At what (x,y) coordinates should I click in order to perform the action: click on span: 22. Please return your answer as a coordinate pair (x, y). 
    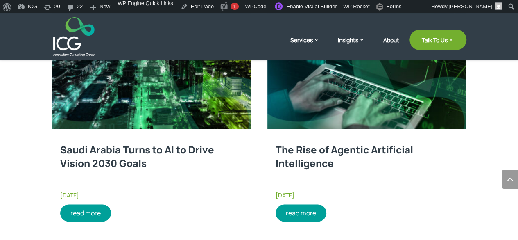
    Looking at the image, I should click on (80, 10).